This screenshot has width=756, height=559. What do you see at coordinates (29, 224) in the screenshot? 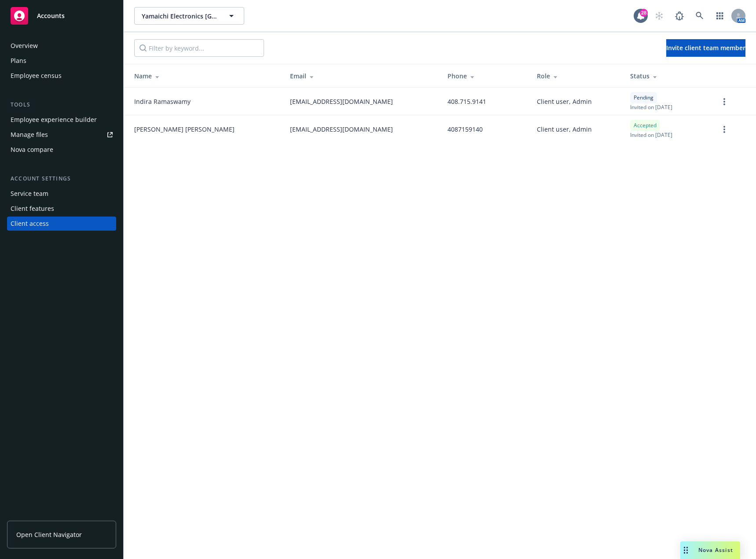
I see `div: Client access` at bounding box center [29, 224].